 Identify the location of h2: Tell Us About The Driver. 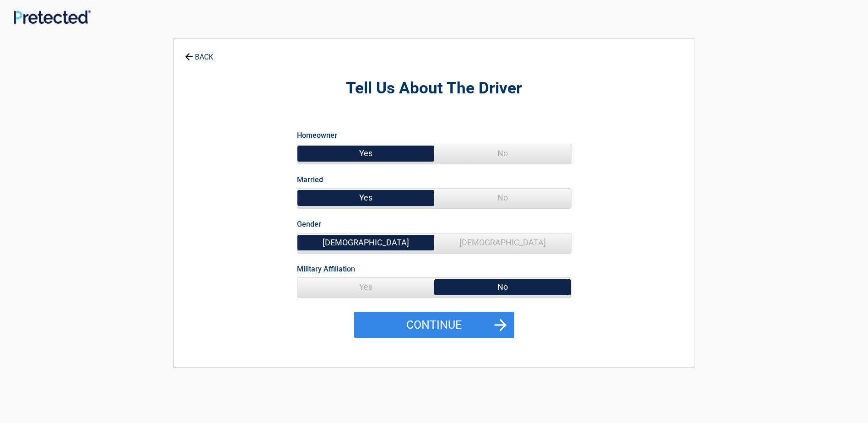
(434, 89).